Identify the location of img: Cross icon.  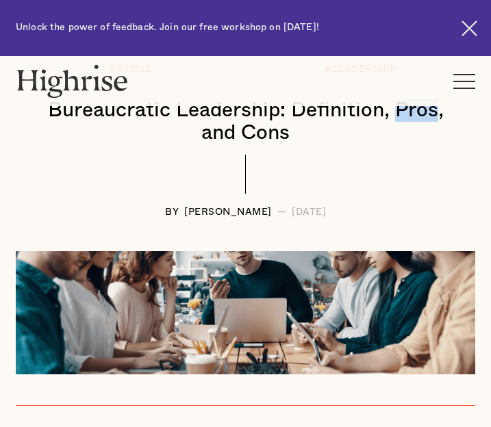
(469, 28).